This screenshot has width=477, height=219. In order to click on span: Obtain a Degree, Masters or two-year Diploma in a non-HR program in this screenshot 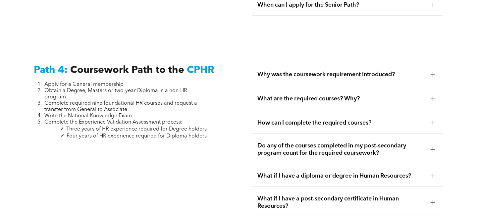, I will do `click(116, 94)`.